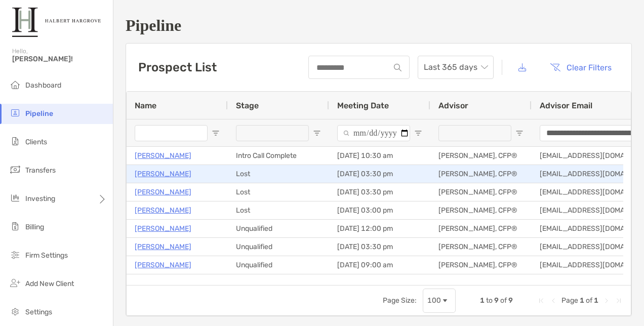 This screenshot has height=326, width=644. I want to click on h1: Pipeline, so click(379, 25).